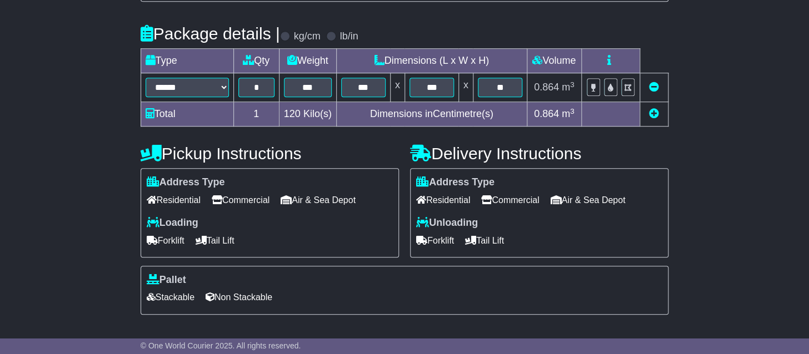  I want to click on label: lb/in, so click(349, 37).